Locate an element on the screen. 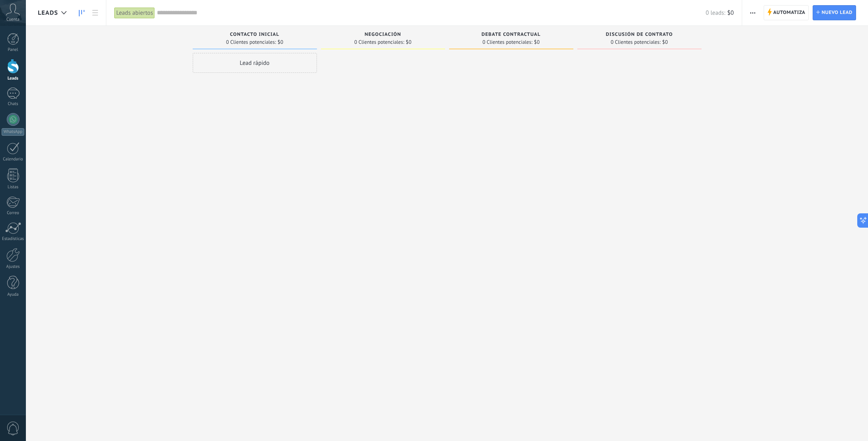 This screenshot has height=441, width=868. div: Ajustes is located at coordinates (13, 267).